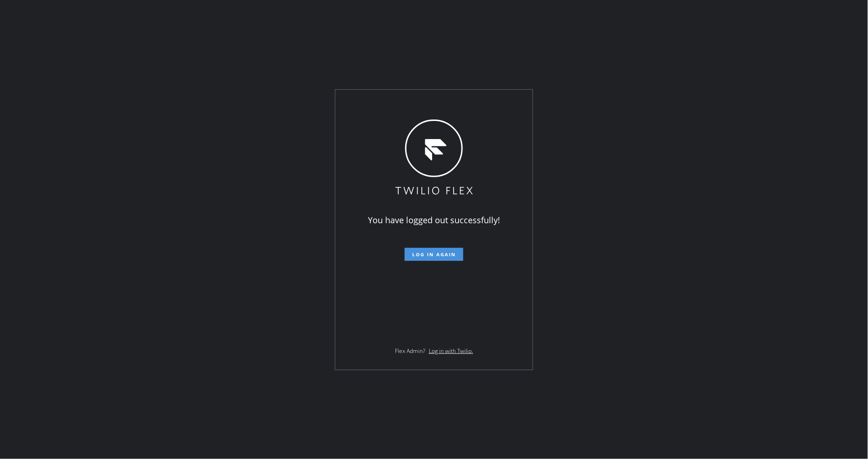  Describe the element at coordinates (451, 351) in the screenshot. I see `a: Log in with Twilio.` at that location.